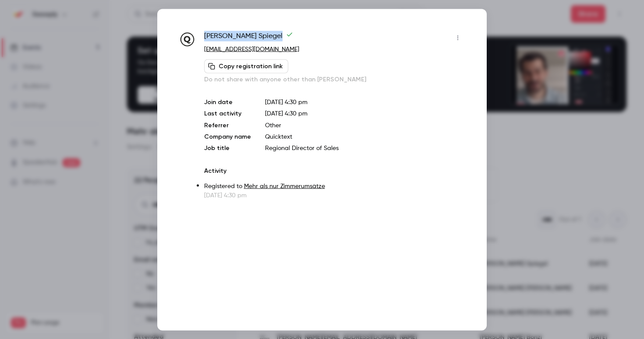 The image size is (644, 339). What do you see at coordinates (227, 113) in the screenshot?
I see `p: Last activity` at bounding box center [227, 113].